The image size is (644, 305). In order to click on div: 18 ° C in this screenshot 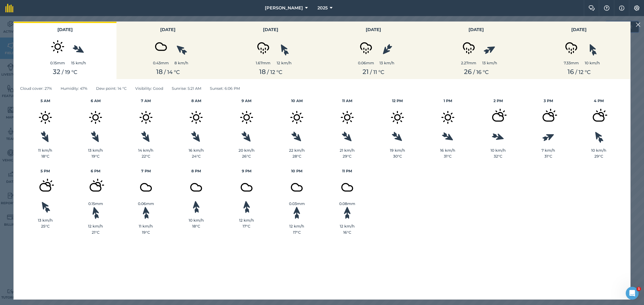, I will do `click(45, 156)`.